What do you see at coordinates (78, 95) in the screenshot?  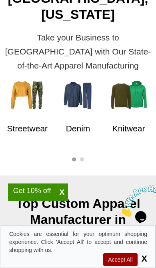 I see `img: Manufactured Custom Denim` at bounding box center [78, 95].